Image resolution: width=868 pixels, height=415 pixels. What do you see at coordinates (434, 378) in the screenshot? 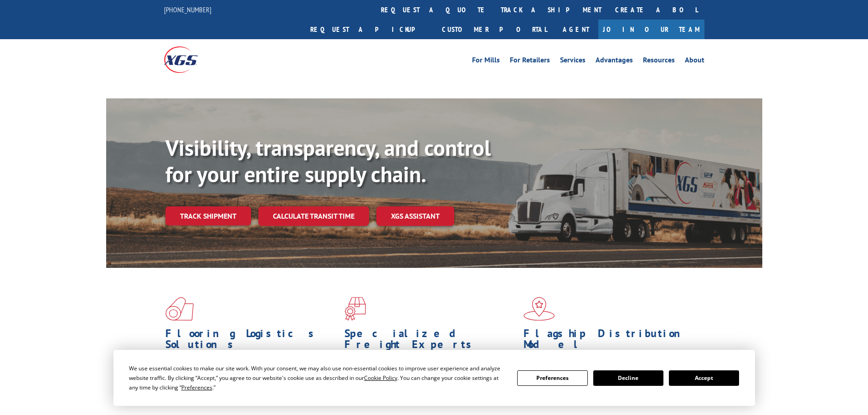
I see `div: Cookie Consent Prompt` at bounding box center [434, 378].